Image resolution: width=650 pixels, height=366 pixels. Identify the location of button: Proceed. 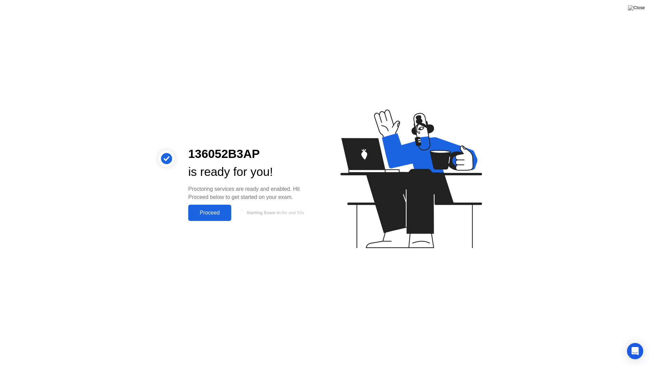
(210, 213).